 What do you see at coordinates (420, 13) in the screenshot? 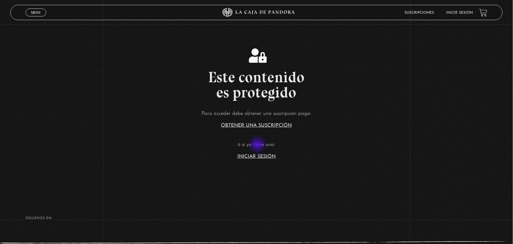
I see `a: Suscripciones` at bounding box center [420, 13].